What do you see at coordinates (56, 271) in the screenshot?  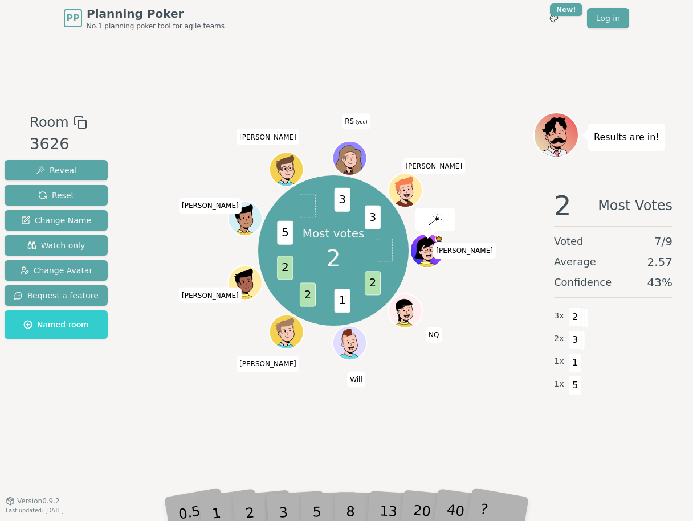 I see `button: Change Avatar` at bounding box center [56, 271].